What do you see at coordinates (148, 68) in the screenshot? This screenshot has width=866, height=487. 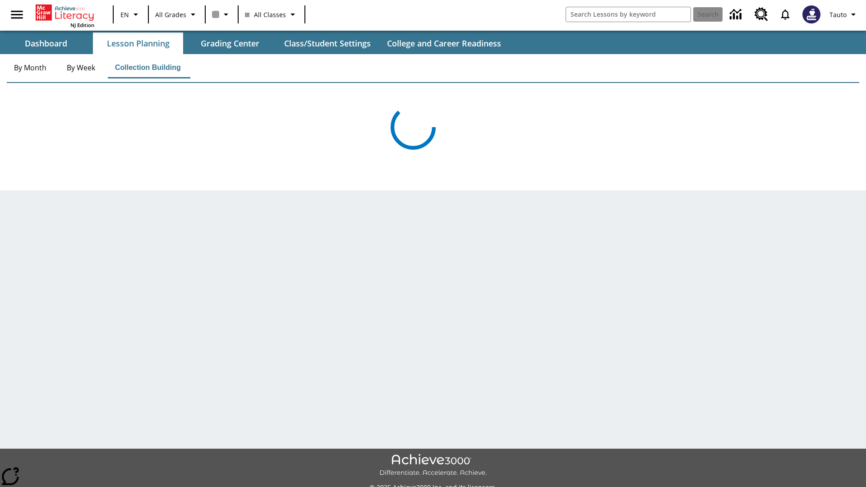 I see `button: Collection Building` at bounding box center [148, 68].